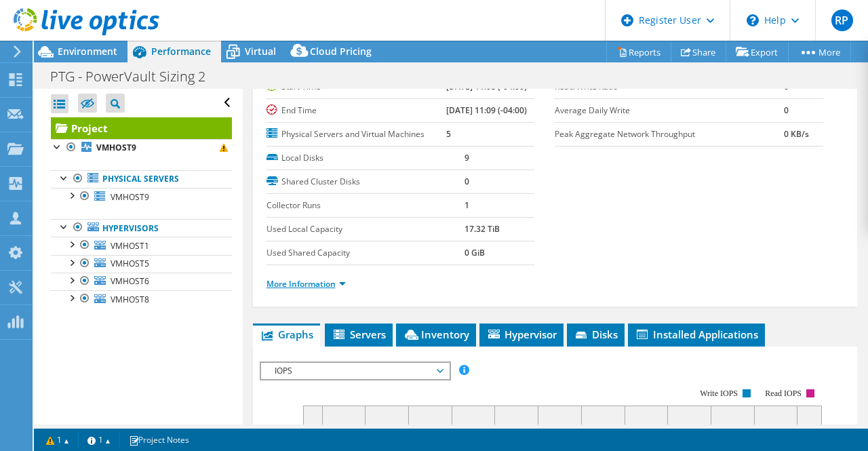  Describe the element at coordinates (141, 179) in the screenshot. I see `a: Physical Servers` at that location.